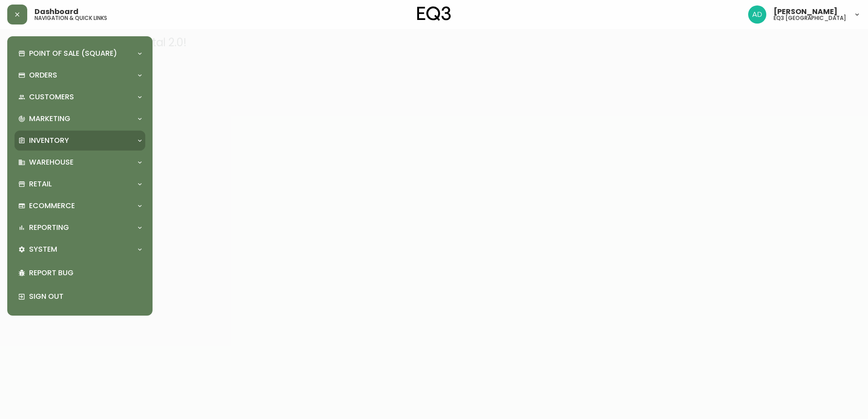 This screenshot has width=868, height=419. Describe the element at coordinates (80, 53) in the screenshot. I see `div: Point of Sale (Square)` at that location.